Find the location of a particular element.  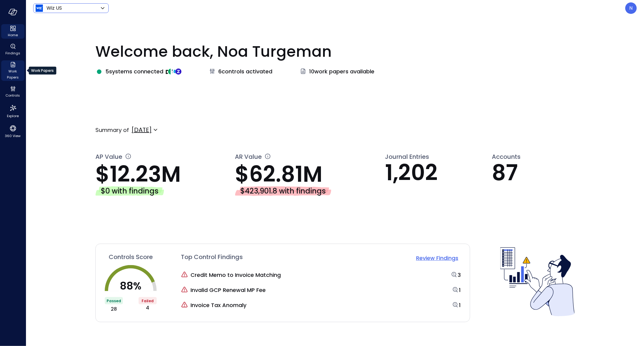

img: Icon is located at coordinates (40, 8).